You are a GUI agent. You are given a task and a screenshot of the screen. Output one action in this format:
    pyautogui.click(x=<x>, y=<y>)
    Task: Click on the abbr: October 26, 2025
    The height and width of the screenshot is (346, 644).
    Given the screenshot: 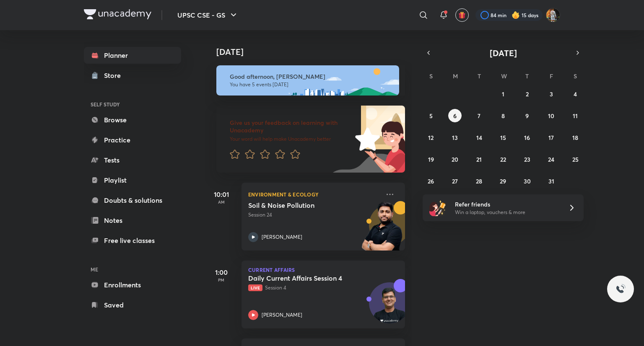 What is the action you would take?
    pyautogui.click(x=431, y=182)
    